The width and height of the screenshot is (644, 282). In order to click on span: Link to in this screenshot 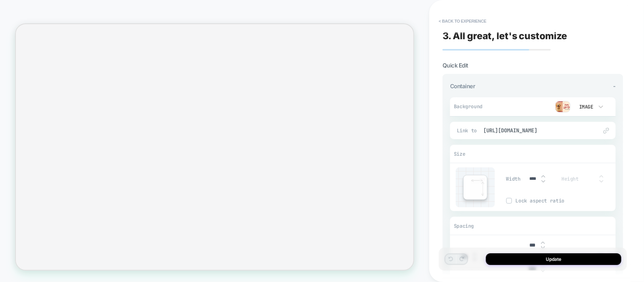, I will do `click(468, 130)`.